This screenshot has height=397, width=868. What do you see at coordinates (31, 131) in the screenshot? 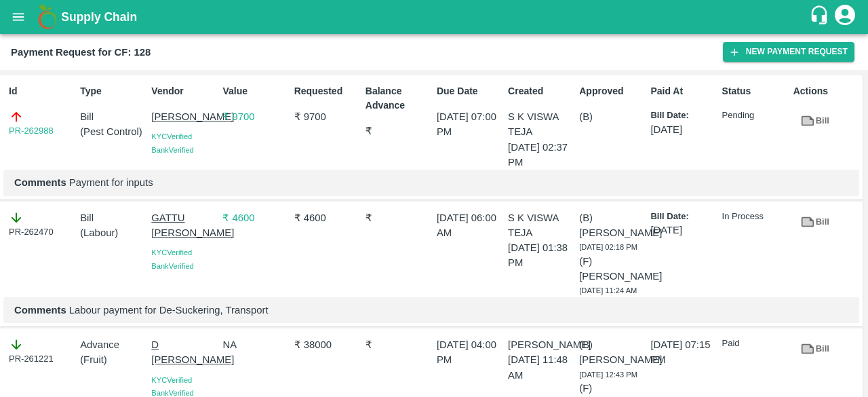
I see `a: PR-262988` at bounding box center [31, 131].